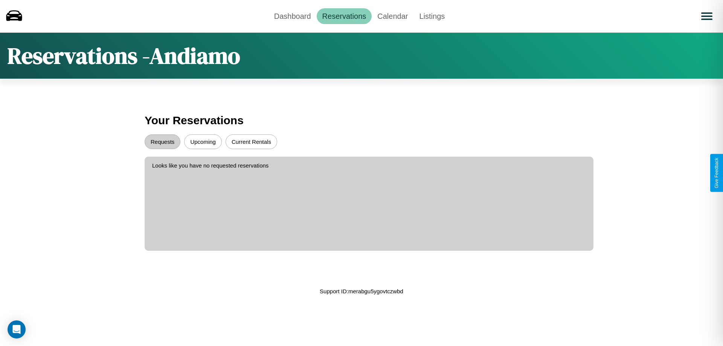 Image resolution: width=723 pixels, height=346 pixels. I want to click on a: Listings, so click(432, 16).